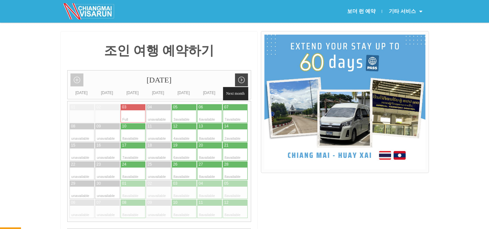 Image resolution: width=489 pixels, height=229 pixels. I want to click on div: 26, so click(175, 164).